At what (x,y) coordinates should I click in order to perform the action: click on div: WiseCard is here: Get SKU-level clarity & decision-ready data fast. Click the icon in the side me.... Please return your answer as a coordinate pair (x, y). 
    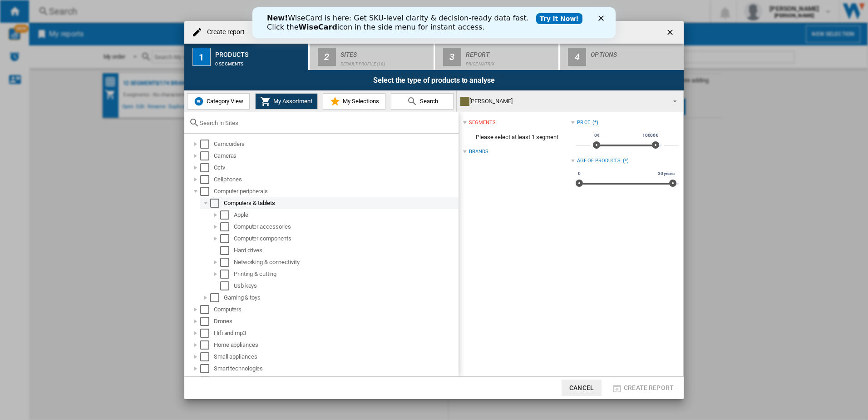
    Looking at the image, I should click on (145, 15).